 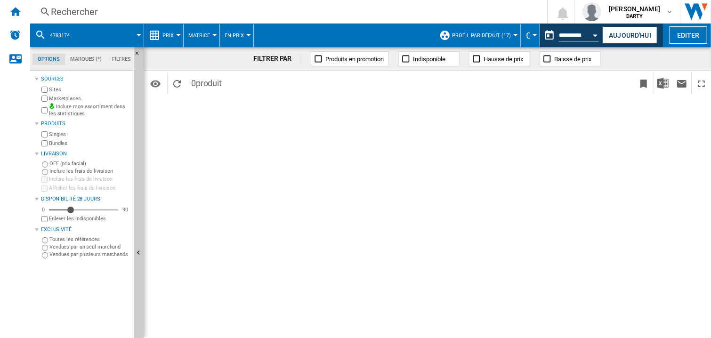 I want to click on div: Produits, so click(x=86, y=124).